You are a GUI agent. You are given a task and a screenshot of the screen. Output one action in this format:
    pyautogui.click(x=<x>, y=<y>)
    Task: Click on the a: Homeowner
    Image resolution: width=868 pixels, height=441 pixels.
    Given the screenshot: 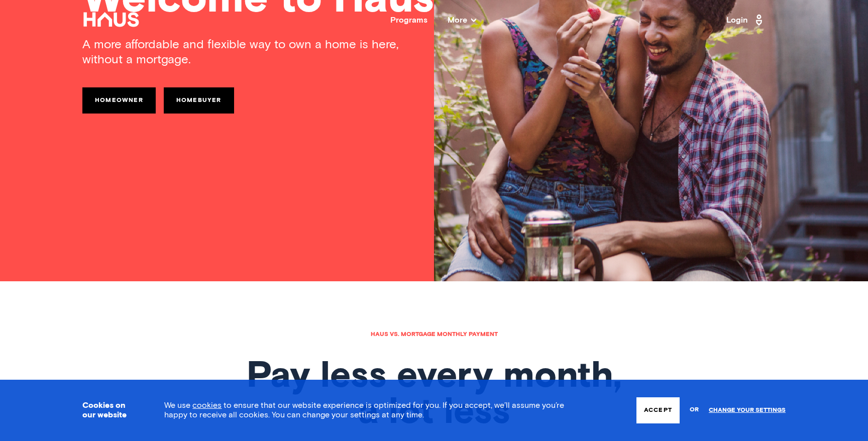 What is the action you would take?
    pyautogui.click(x=119, y=100)
    